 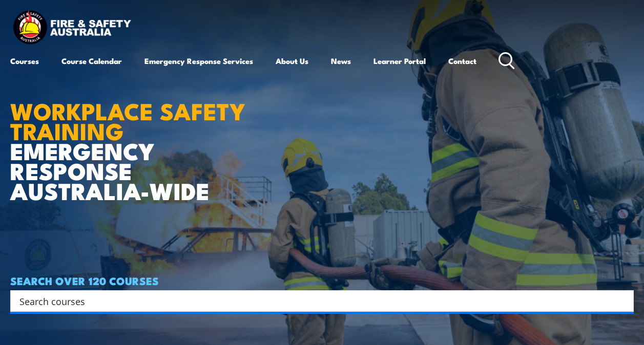 What do you see at coordinates (317, 301) in the screenshot?
I see `form: Search form` at bounding box center [317, 301].